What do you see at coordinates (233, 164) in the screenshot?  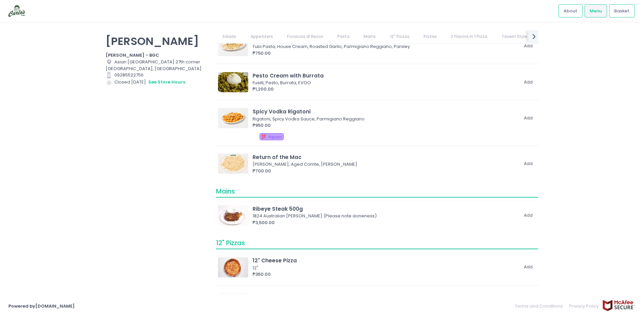 I see `img: Return of the Mac` at bounding box center [233, 164].